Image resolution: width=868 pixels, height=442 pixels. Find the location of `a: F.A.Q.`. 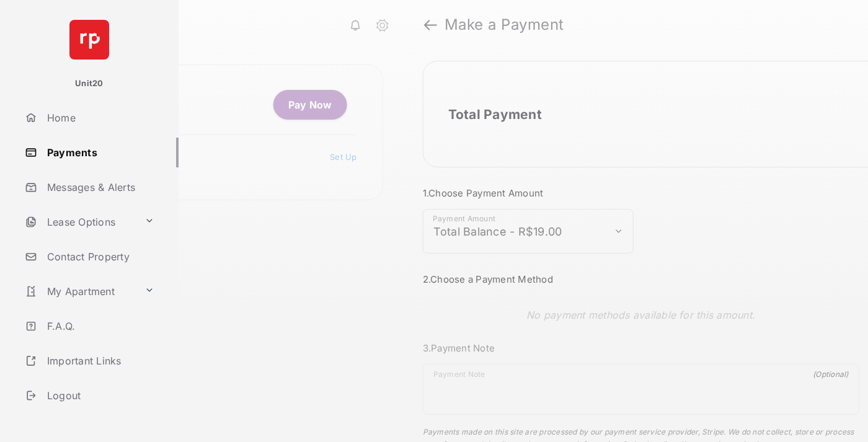

a: F.A.Q. is located at coordinates (99, 326).